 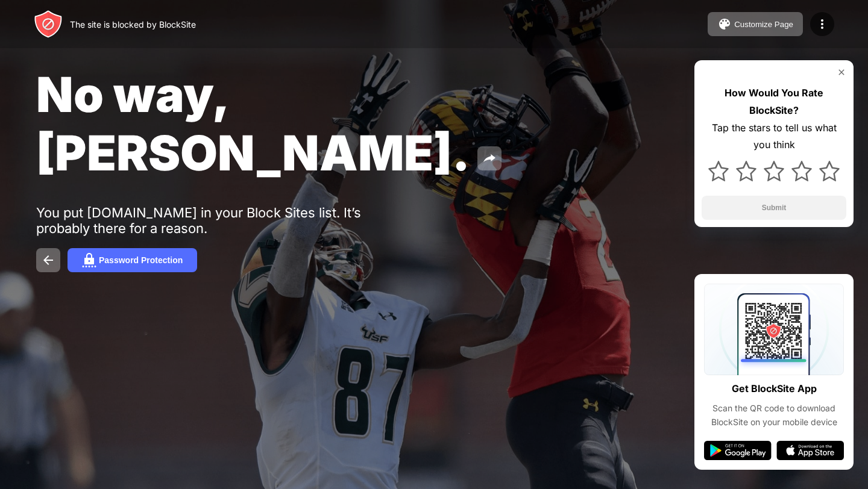 I want to click on img: back.svg, so click(x=48, y=260).